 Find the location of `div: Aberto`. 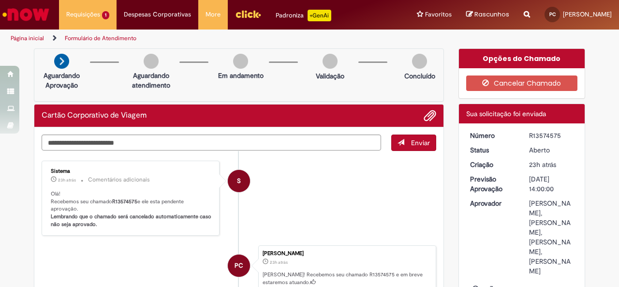

div: Aberto is located at coordinates (551, 150).